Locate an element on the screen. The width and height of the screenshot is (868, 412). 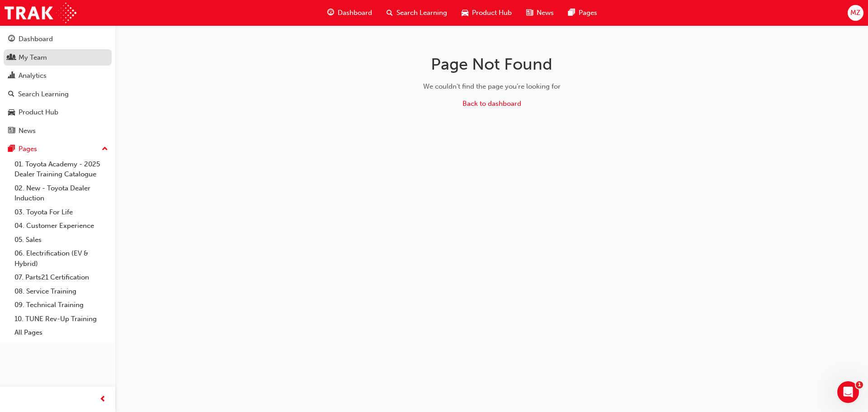
div: Pages is located at coordinates (27, 148).